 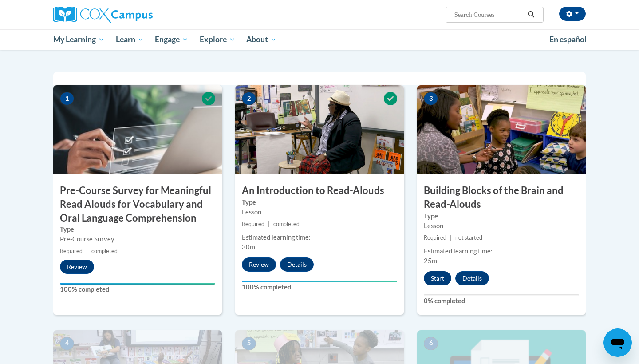 What do you see at coordinates (261, 40) in the screenshot?
I see `span: About` at bounding box center [261, 40].